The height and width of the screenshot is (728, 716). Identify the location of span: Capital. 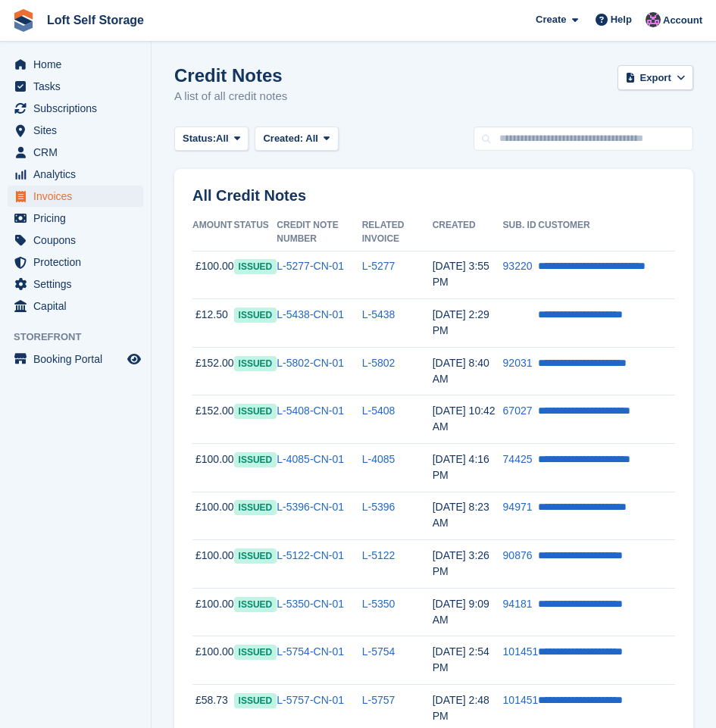
(79, 306).